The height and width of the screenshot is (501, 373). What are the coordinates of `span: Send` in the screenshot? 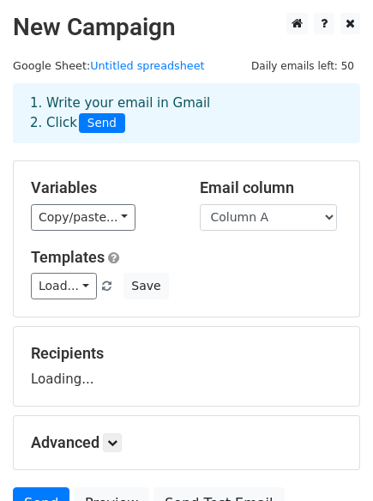 It's located at (102, 124).